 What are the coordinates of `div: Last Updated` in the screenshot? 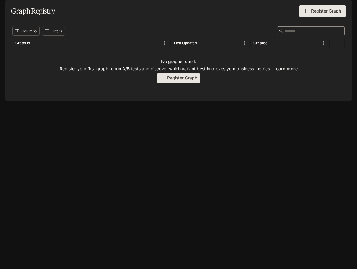 It's located at (185, 43).